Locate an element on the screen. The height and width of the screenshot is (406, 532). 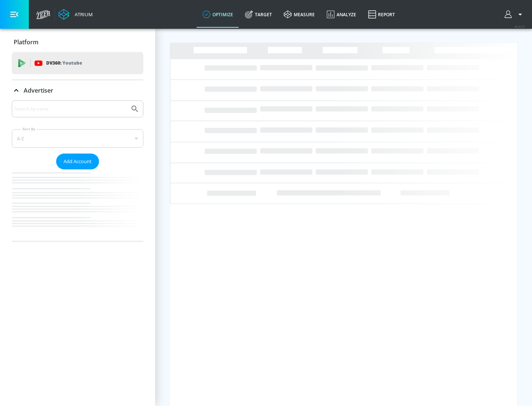
a: measure is located at coordinates (299, 14).